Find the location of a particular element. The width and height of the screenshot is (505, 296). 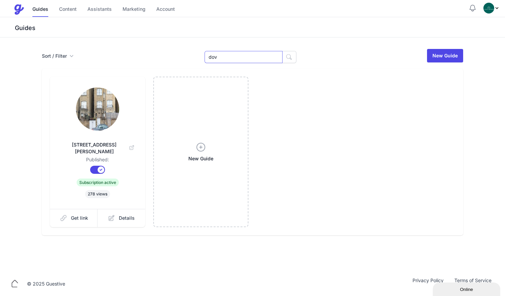

a: Content is located at coordinates (68, 9).